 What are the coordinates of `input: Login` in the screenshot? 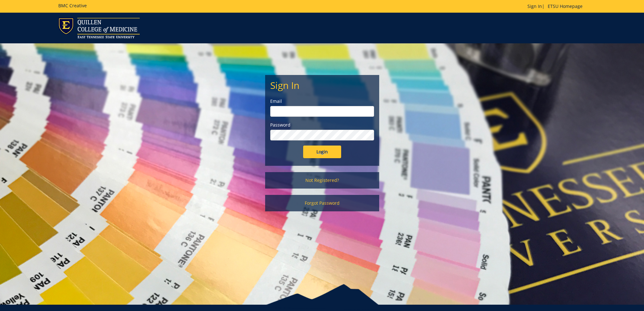 It's located at (322, 152).